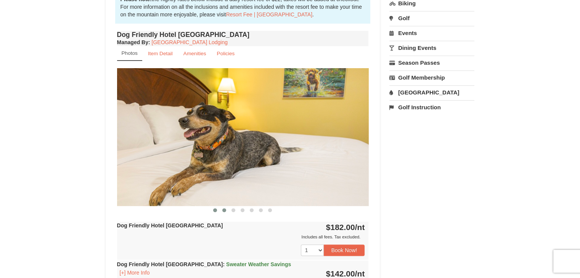  What do you see at coordinates (243, 137) in the screenshot?
I see `img: 18876286-333-e32e5594.jpg` at bounding box center [243, 137].